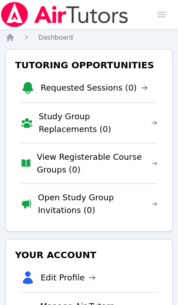  What do you see at coordinates (97, 164) in the screenshot?
I see `a: View Registerable Course Groups (0)` at bounding box center [97, 164].